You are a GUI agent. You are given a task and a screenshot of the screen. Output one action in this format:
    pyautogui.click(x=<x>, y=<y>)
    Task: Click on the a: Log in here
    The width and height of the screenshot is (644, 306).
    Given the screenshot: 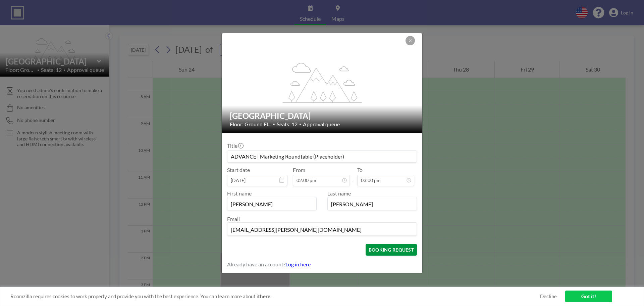 What is the action you would take?
    pyautogui.click(x=298, y=264)
    